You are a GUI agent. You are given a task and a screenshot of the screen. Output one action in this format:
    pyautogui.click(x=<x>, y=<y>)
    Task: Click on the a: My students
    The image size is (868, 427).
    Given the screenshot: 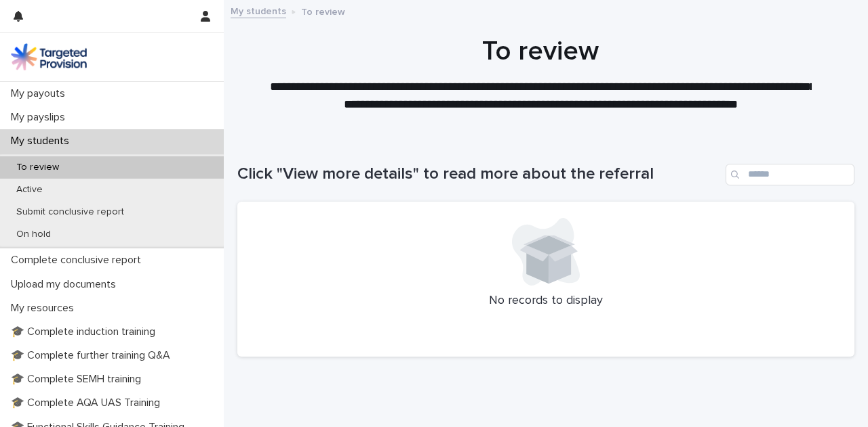 What is the action you would take?
    pyautogui.click(x=258, y=10)
    